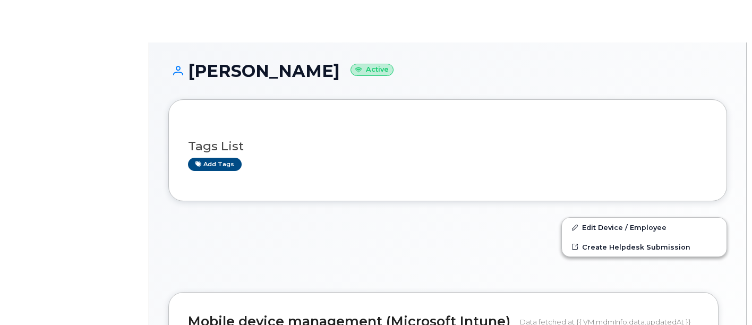  I want to click on a: Add tags, so click(215, 164).